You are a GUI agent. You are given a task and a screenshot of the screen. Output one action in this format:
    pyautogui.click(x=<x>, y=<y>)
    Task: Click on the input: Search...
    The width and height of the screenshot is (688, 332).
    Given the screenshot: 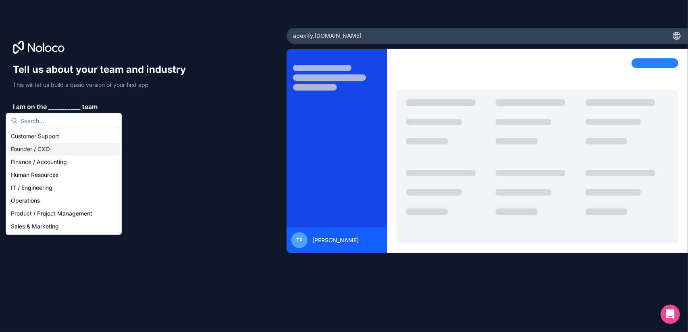 What is the action you would take?
    pyautogui.click(x=69, y=121)
    